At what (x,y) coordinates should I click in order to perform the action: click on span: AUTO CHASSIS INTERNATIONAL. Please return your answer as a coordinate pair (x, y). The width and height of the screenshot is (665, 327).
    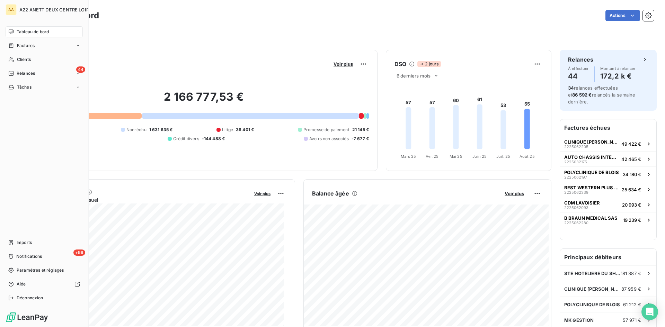
    Looking at the image, I should click on (591, 157).